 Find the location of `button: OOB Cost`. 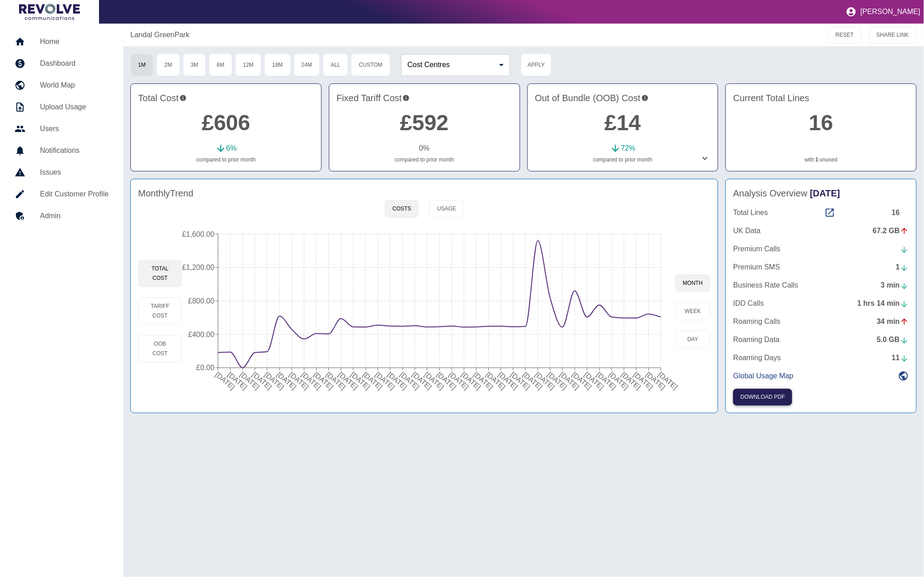

button: OOB Cost is located at coordinates (160, 349).